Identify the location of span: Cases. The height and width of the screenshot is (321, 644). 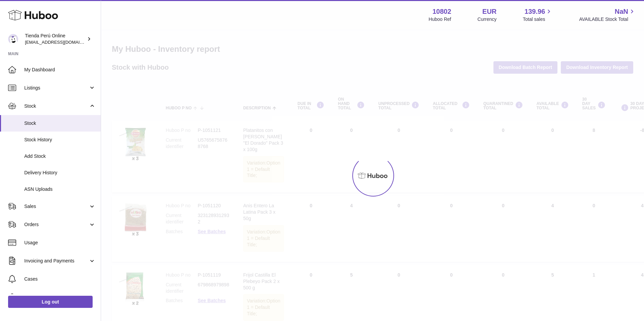
(60, 279).